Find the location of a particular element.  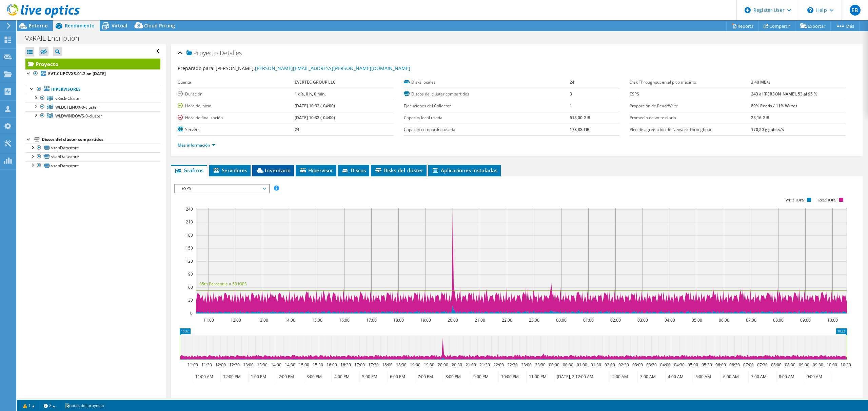

text: Write IOPS is located at coordinates (795, 200).